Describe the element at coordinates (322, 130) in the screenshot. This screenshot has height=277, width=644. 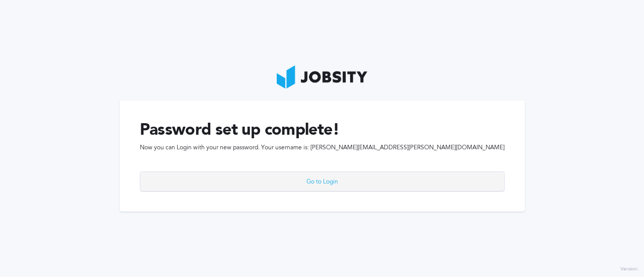
I see `h1: Password set up complete!` at that location.